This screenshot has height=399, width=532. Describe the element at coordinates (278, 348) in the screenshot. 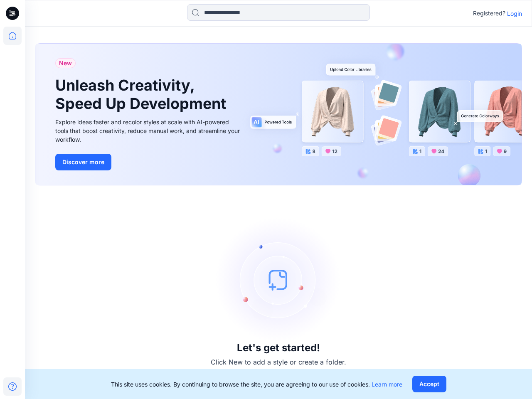

I see `h3: Let's get started!` at that location.